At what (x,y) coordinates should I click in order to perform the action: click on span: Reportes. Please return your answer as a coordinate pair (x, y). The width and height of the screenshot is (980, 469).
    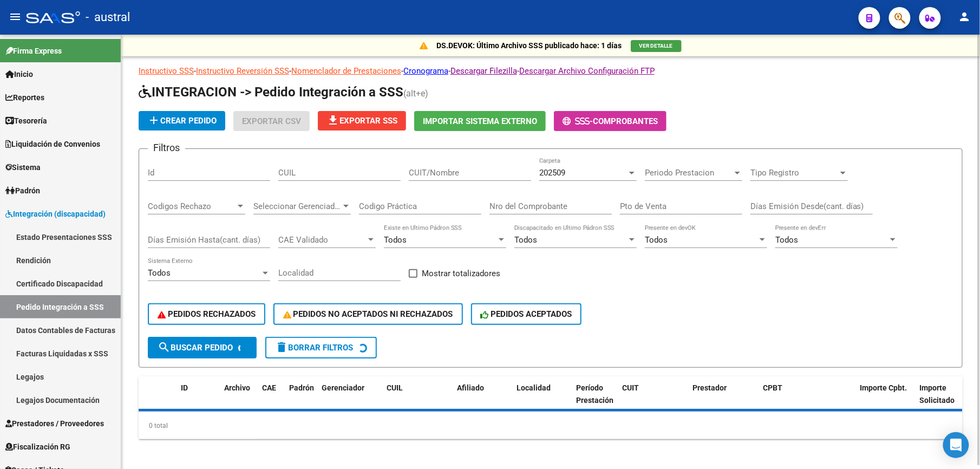
    Looking at the image, I should click on (25, 98).